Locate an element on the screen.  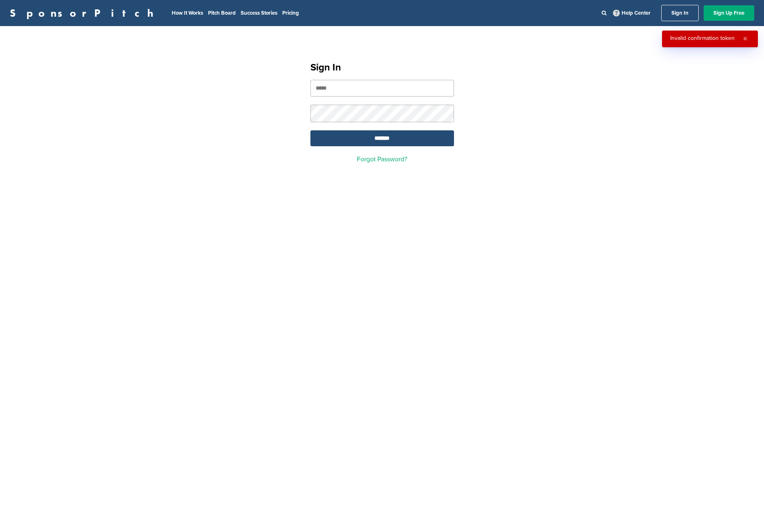
a: Help Center is located at coordinates (632, 13).